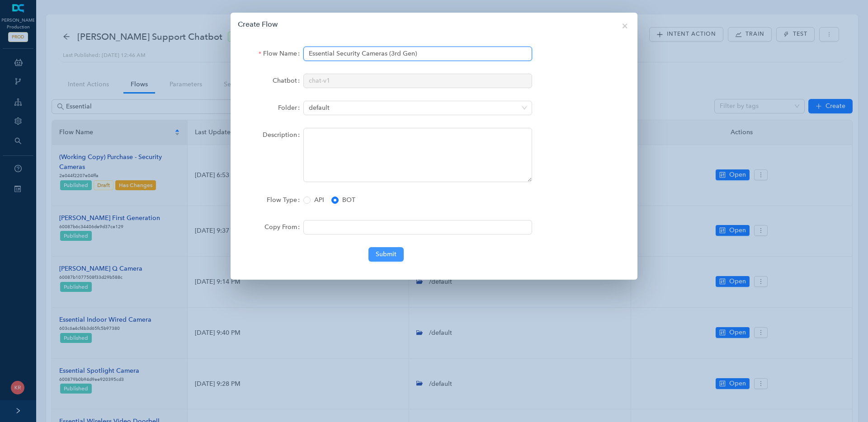 The height and width of the screenshot is (422, 868). Describe the element at coordinates (418, 54) in the screenshot. I see `input: Flow Name` at that location.